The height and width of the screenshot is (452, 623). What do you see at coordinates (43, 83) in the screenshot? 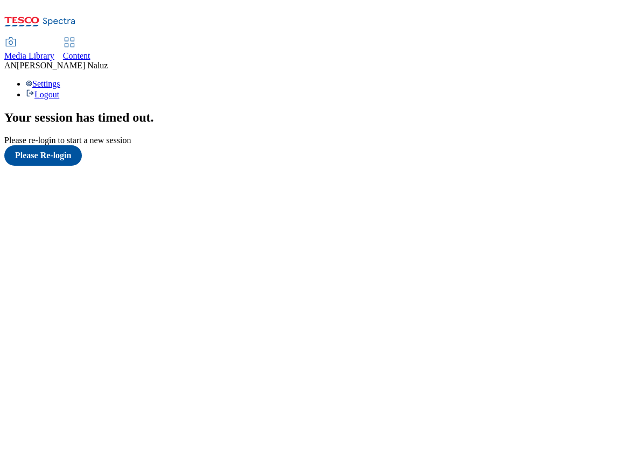
I see `a: Settings` at bounding box center [43, 83].